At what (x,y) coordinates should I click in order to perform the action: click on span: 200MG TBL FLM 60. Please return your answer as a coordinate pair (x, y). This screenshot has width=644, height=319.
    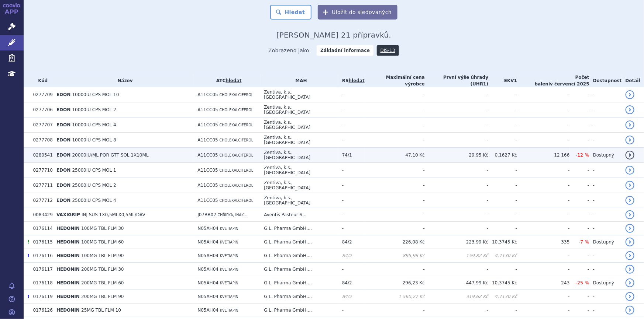
    Looking at the image, I should click on (102, 283).